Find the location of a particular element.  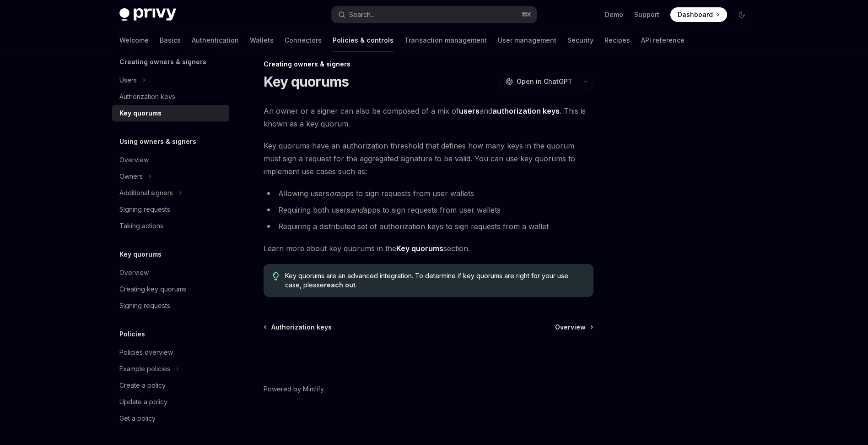

a: Policies overview is located at coordinates (171, 352).